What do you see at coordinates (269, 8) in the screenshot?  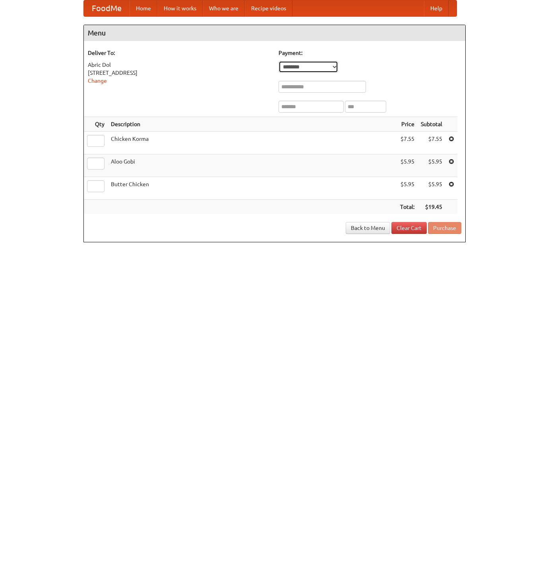 I see `a: Recipe videos` at bounding box center [269, 8].